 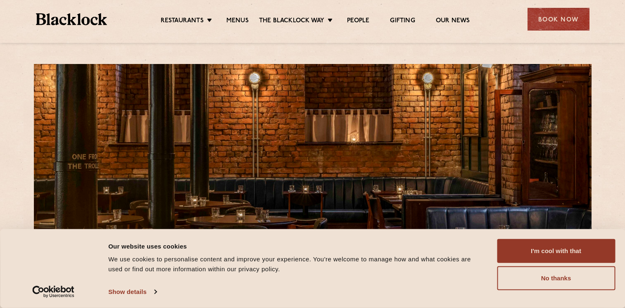 What do you see at coordinates (358, 21) in the screenshot?
I see `a: People` at bounding box center [358, 21].